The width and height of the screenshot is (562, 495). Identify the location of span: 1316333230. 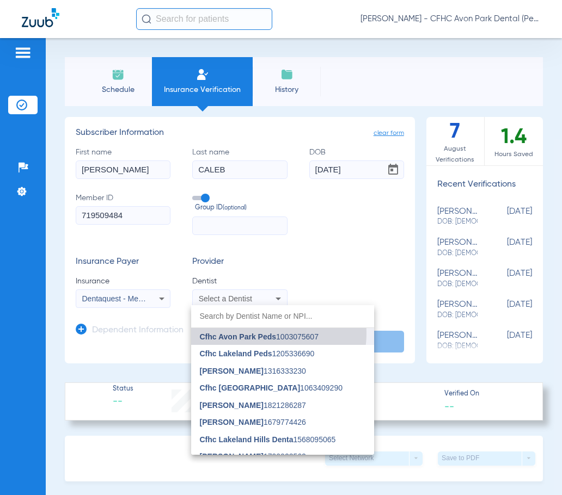
(253, 371).